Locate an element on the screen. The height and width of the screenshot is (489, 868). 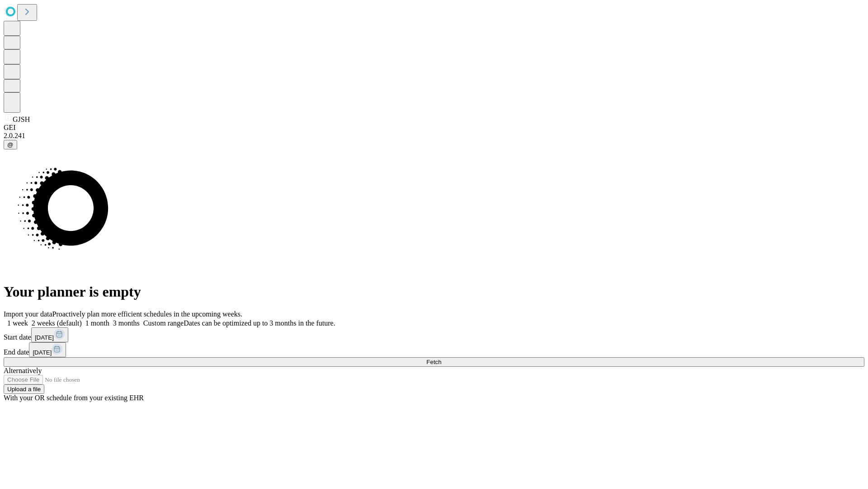
button: Upload a file is located at coordinates (24, 389).